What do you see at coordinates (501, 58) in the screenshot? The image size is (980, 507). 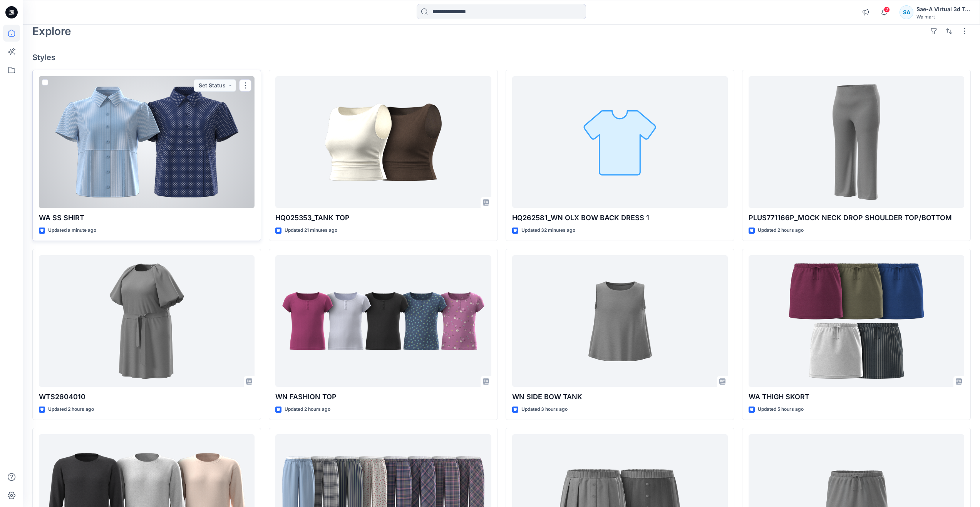 I see `h4: Styles` at bounding box center [501, 58].